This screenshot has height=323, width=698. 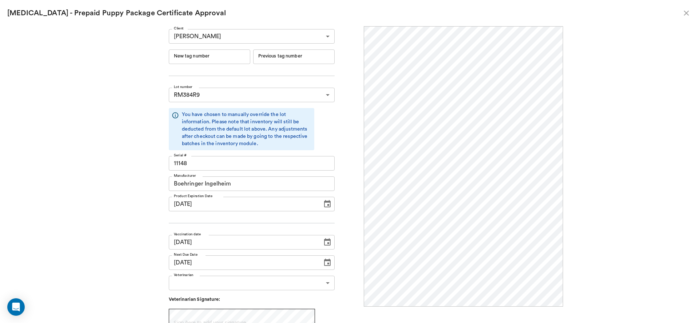 I want to click on label: Vaccination date, so click(x=187, y=234).